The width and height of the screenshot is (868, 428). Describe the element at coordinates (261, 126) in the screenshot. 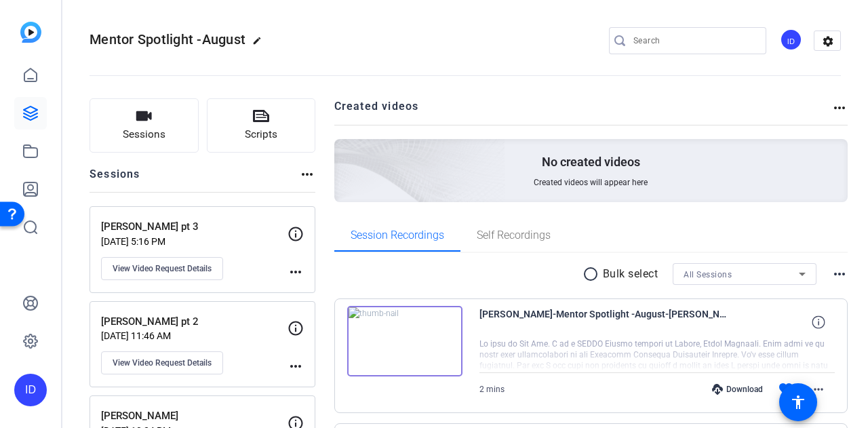

I see `button: Scripts` at that location.